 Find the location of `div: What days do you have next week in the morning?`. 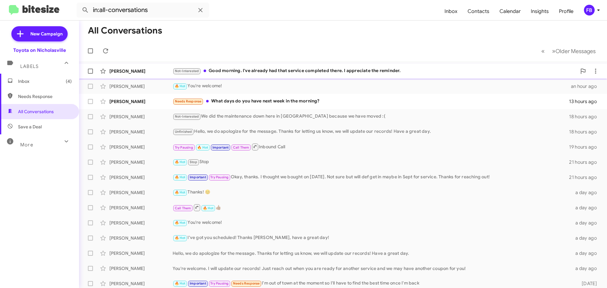

div: What days do you have next week in the morning? is located at coordinates (371, 101).